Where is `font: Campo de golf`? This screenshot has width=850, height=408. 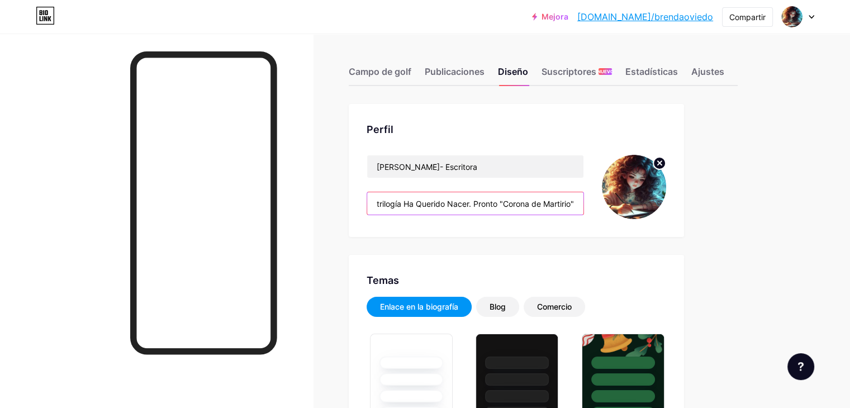
font: Campo de golf is located at coordinates (380, 72).